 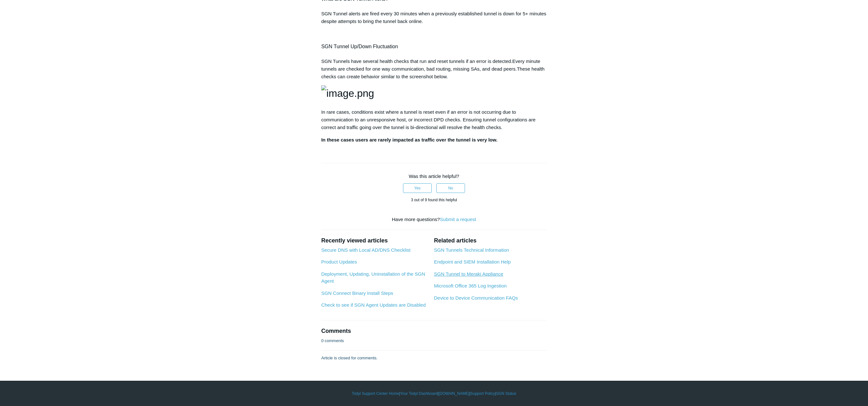 I want to click on a: Product Updates, so click(x=339, y=262).